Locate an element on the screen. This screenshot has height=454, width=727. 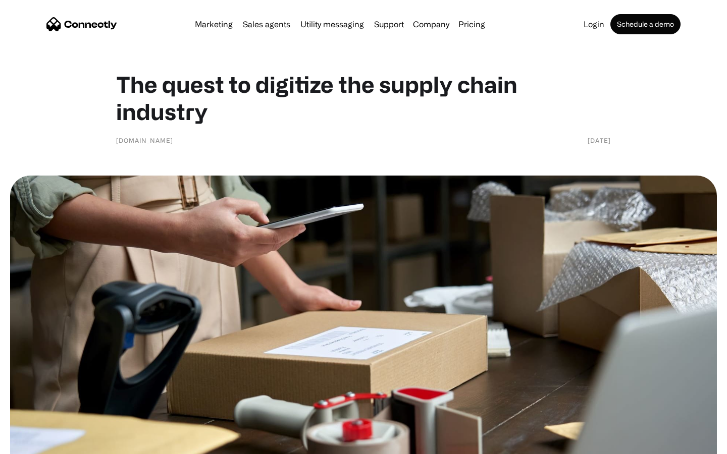
h1: The quest to digitize the supply chain industry is located at coordinates (363, 98).